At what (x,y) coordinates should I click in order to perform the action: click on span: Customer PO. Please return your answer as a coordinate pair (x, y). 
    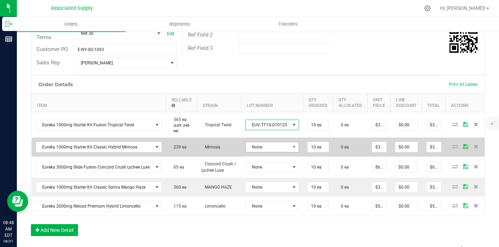
    Looking at the image, I should click on (52, 49).